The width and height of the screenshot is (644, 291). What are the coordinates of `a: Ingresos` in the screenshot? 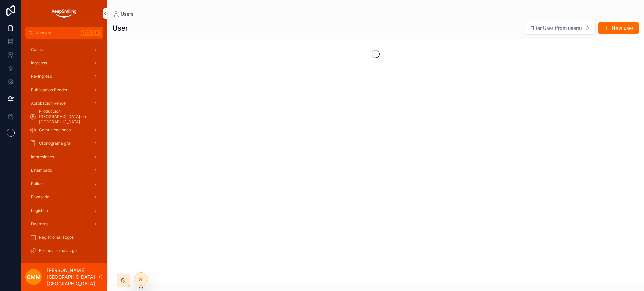 It's located at (65, 63).